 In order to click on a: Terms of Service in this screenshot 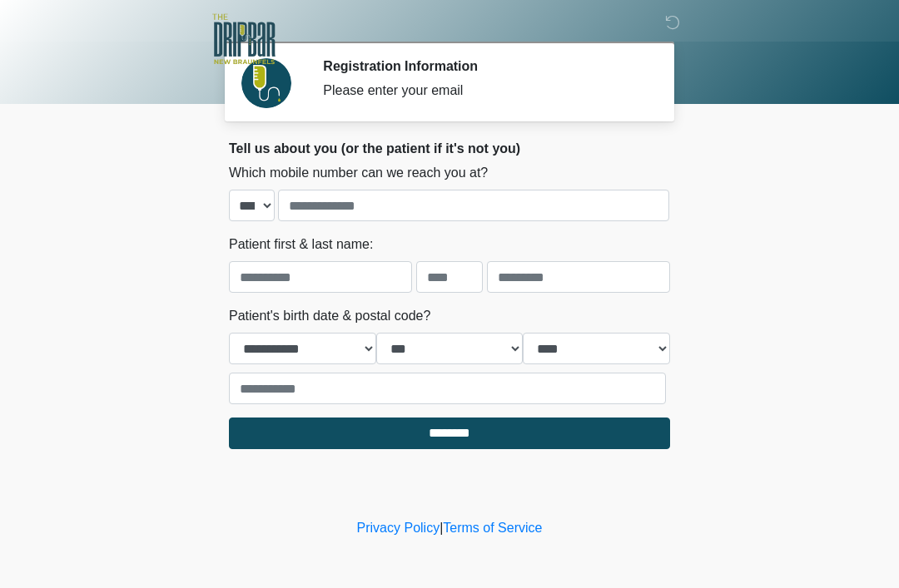, I will do `click(492, 527)`.